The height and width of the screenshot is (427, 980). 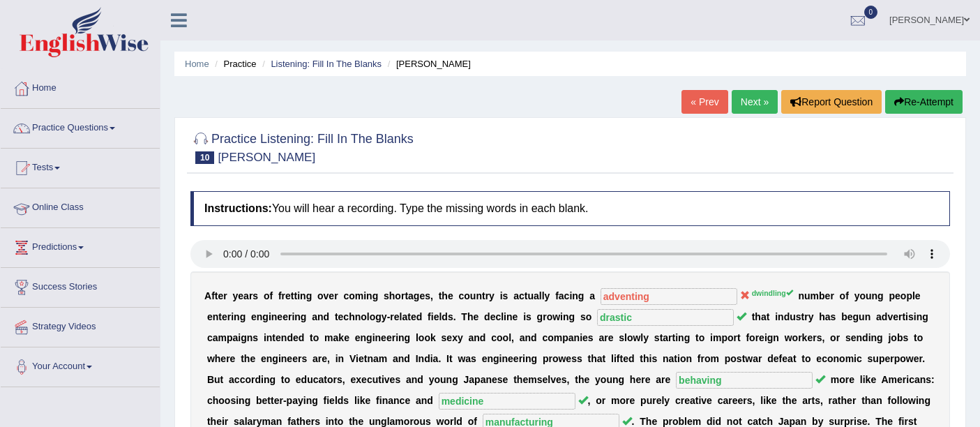 I want to click on a: Success Stories, so click(x=80, y=286).